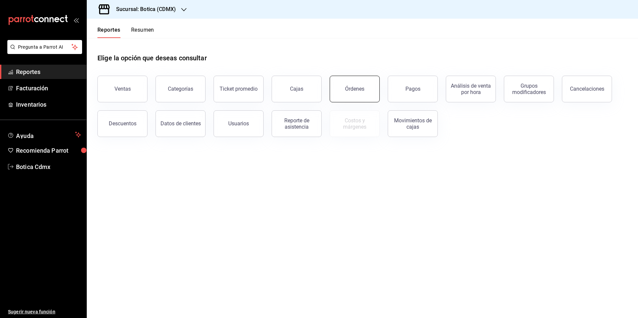 This screenshot has height=318, width=638. What do you see at coordinates (122, 89) in the screenshot?
I see `div: Ventas` at bounding box center [122, 89].